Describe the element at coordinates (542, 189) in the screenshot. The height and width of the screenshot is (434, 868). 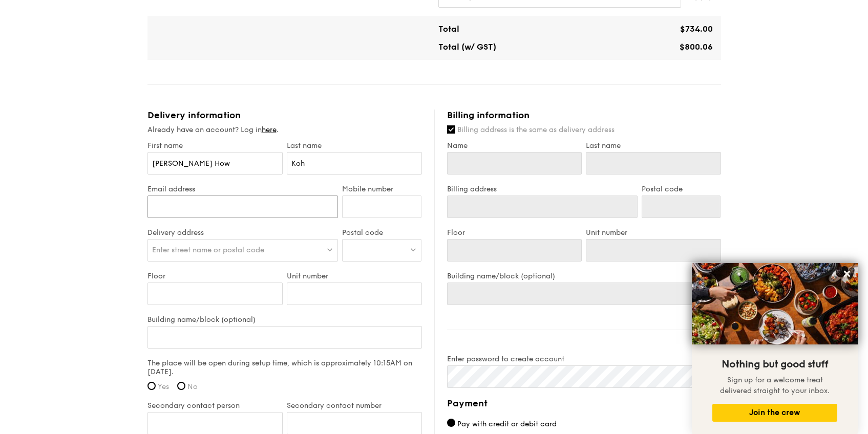
I see `label: Billing address` at that location.